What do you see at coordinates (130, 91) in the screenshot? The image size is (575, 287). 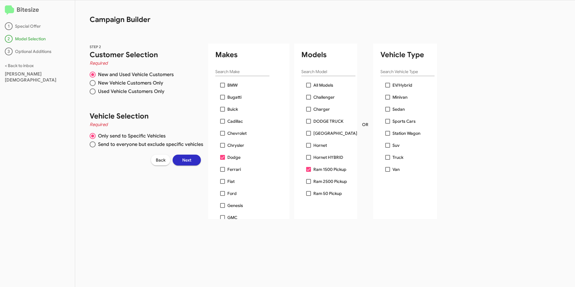 I see `span: Used Vehicle Customers Only` at bounding box center [130, 91].